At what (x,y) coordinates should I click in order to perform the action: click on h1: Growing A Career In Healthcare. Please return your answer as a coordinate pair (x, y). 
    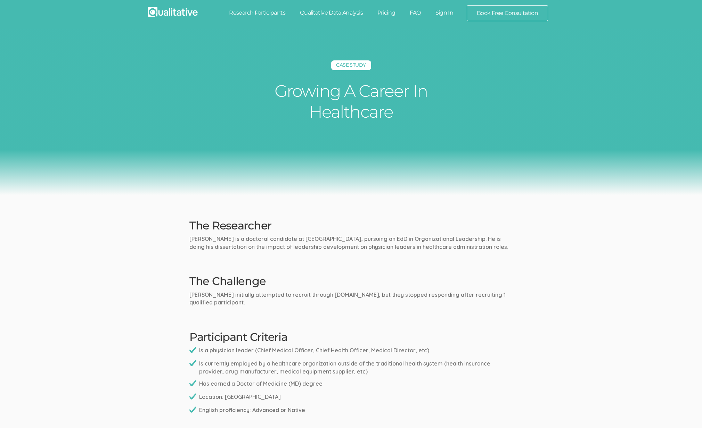
    Looking at the image, I should click on (351, 101).